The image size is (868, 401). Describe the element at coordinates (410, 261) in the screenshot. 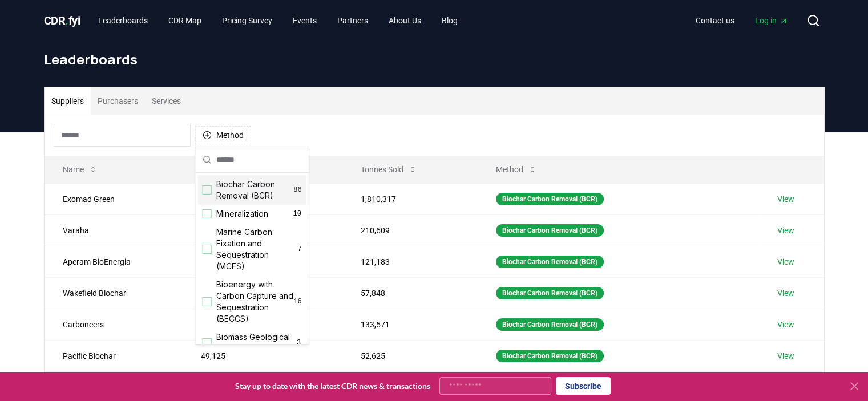

I see `td: 121,183` at that location.